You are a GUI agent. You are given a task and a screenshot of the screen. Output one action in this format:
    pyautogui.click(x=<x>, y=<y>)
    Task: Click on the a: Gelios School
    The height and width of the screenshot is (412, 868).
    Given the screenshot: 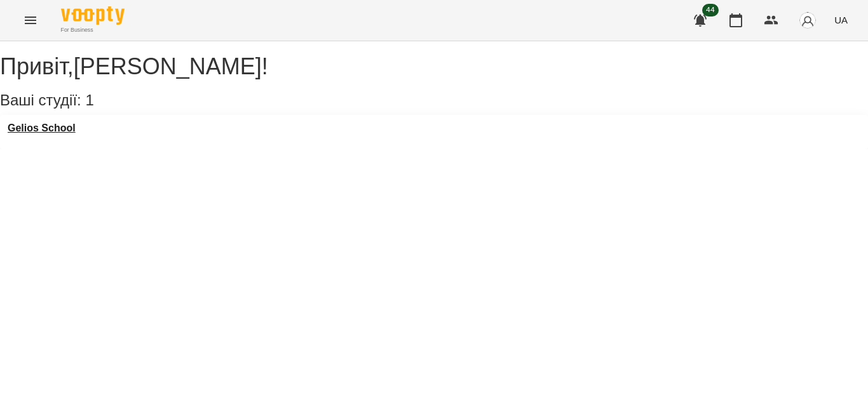 What is the action you would take?
    pyautogui.click(x=41, y=128)
    